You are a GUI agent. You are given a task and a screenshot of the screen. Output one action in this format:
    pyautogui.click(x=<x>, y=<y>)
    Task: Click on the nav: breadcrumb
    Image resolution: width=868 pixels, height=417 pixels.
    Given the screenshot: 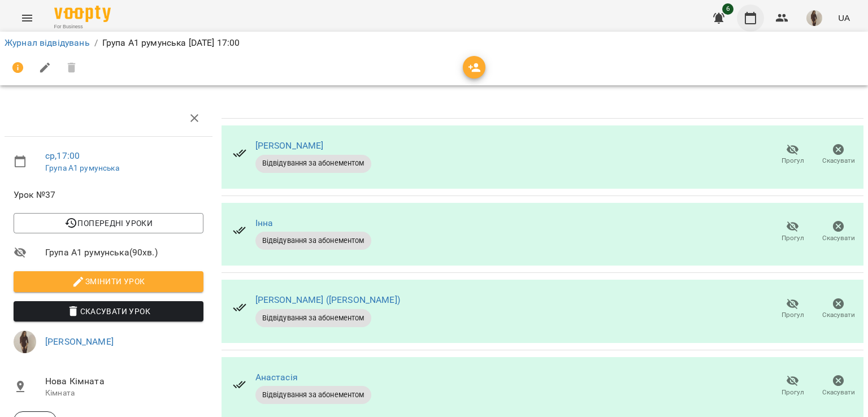 What is the action you would take?
    pyautogui.click(x=434, y=43)
    